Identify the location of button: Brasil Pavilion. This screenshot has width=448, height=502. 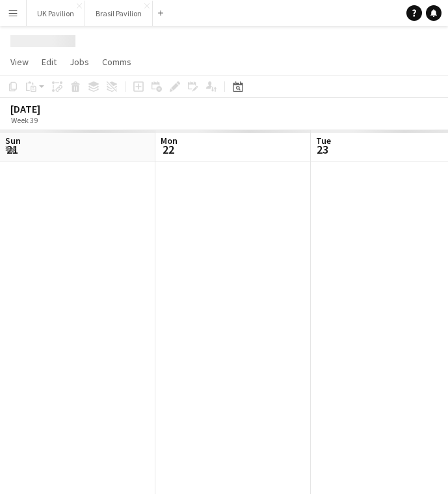
(119, 13).